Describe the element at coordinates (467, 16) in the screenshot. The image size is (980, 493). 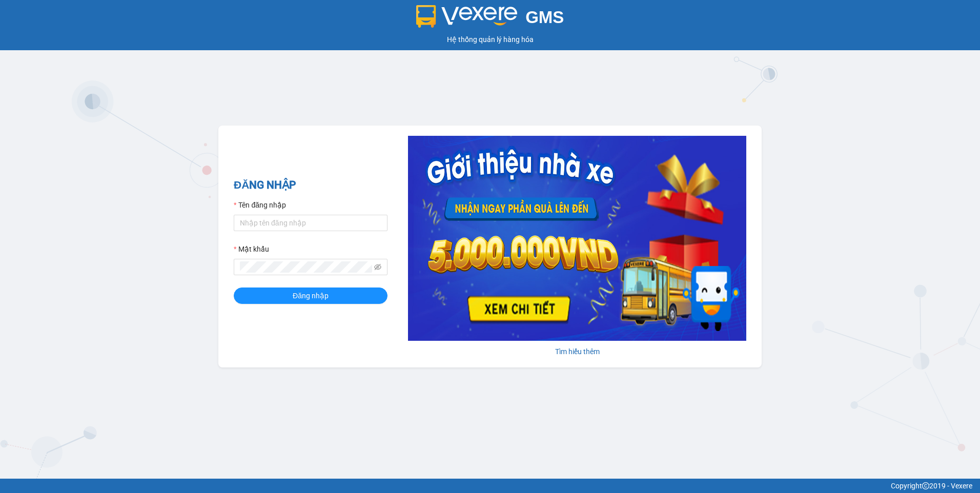
I see `img: logo 2` at that location.